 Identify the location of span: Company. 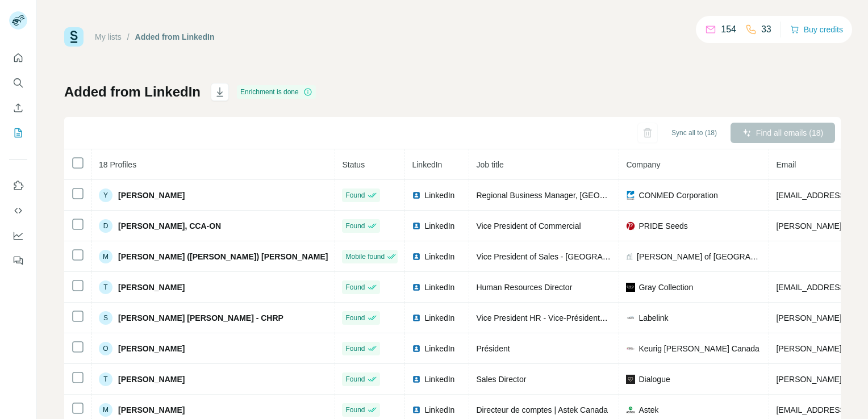
(643, 165).